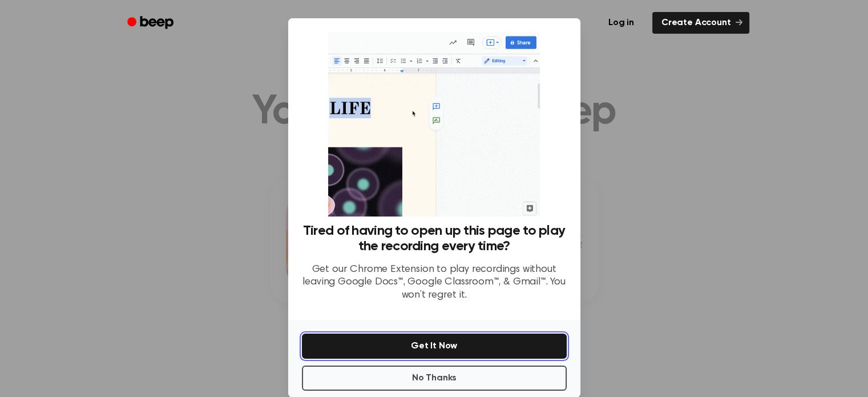  What do you see at coordinates (434, 378) in the screenshot?
I see `button: No Thanks` at bounding box center [434, 378].